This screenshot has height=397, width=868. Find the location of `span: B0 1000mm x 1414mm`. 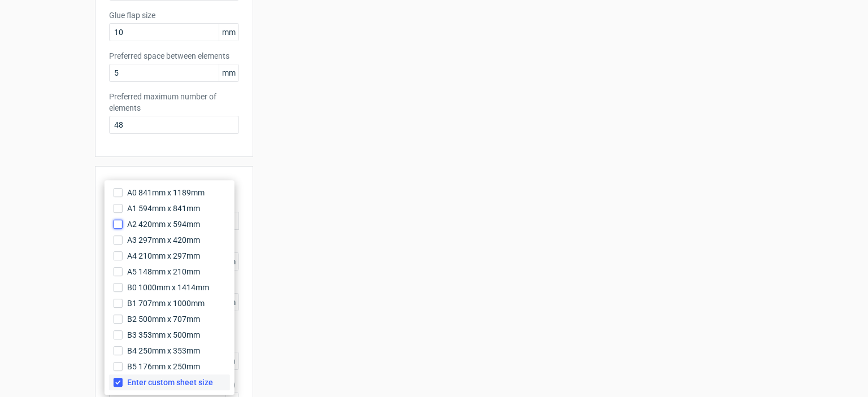

span: B0 1000mm x 1414mm is located at coordinates (168, 287).